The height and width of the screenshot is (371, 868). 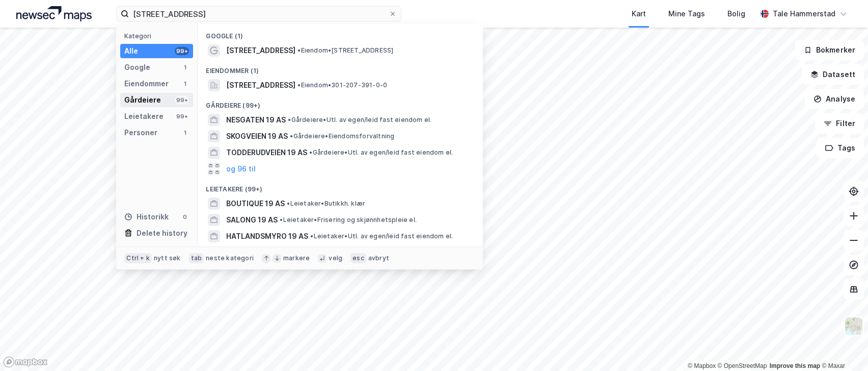 What do you see at coordinates (835, 99) in the screenshot?
I see `button: Analyse` at bounding box center [835, 99].